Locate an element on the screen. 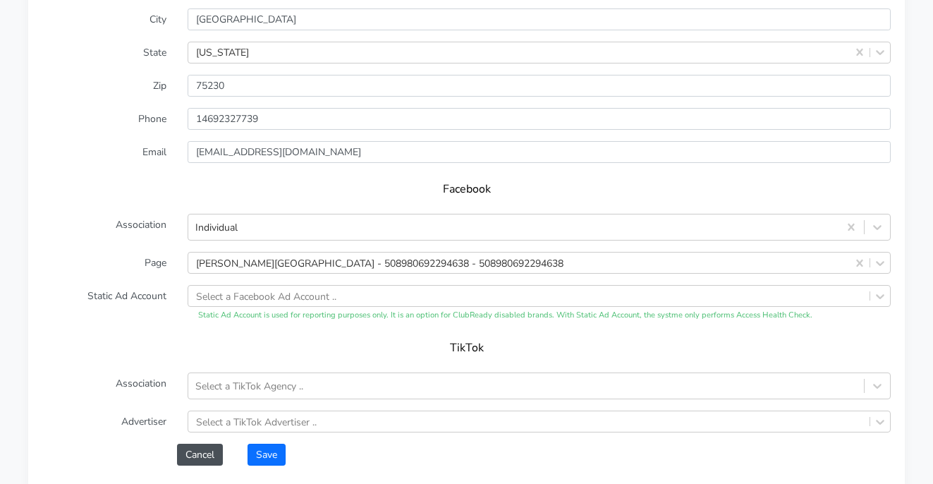  div: Static Ad Account is used for reporting purposes only. It is an option for ClubReady disabled bra... is located at coordinates (539, 315).